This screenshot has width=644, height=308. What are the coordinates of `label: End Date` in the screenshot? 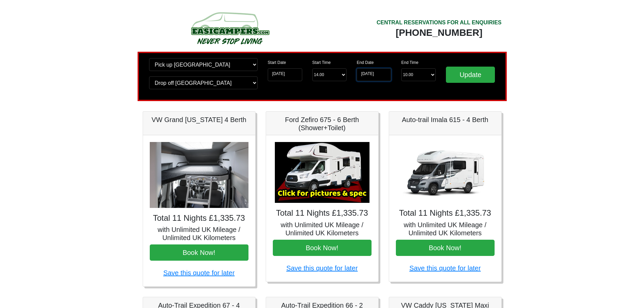 It's located at (365, 62).